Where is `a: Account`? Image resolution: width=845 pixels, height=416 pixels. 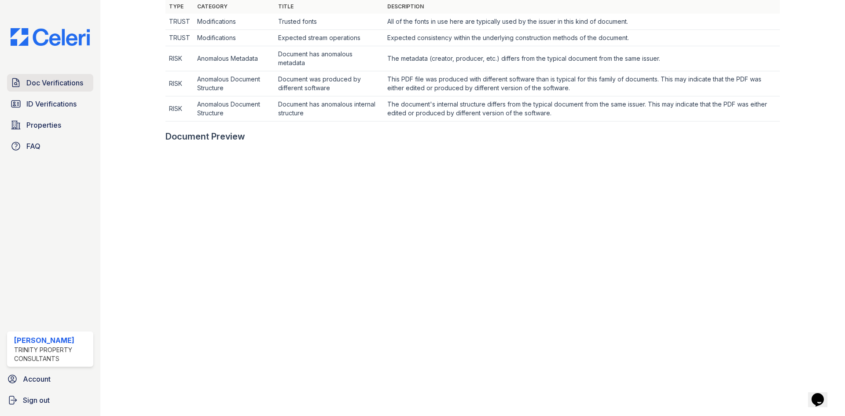
a: Account is located at coordinates (50, 379).